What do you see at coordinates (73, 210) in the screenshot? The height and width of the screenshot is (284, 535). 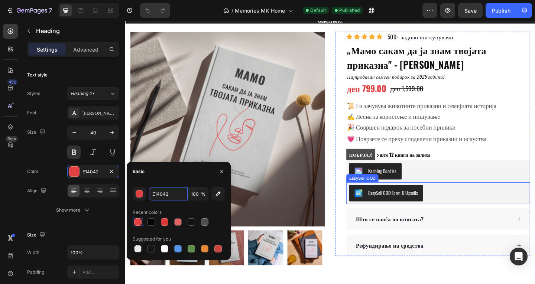 I see `button: Show more` at bounding box center [73, 210].